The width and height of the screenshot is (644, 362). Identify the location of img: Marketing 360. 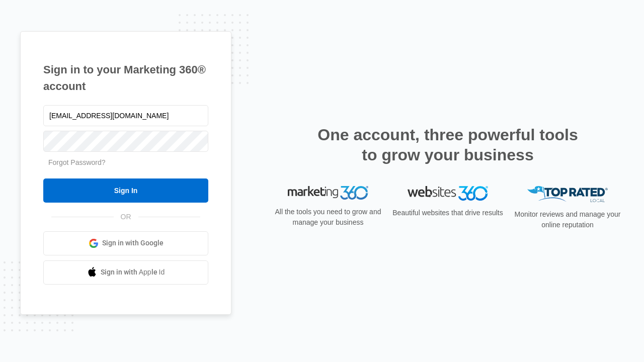
(328, 193).